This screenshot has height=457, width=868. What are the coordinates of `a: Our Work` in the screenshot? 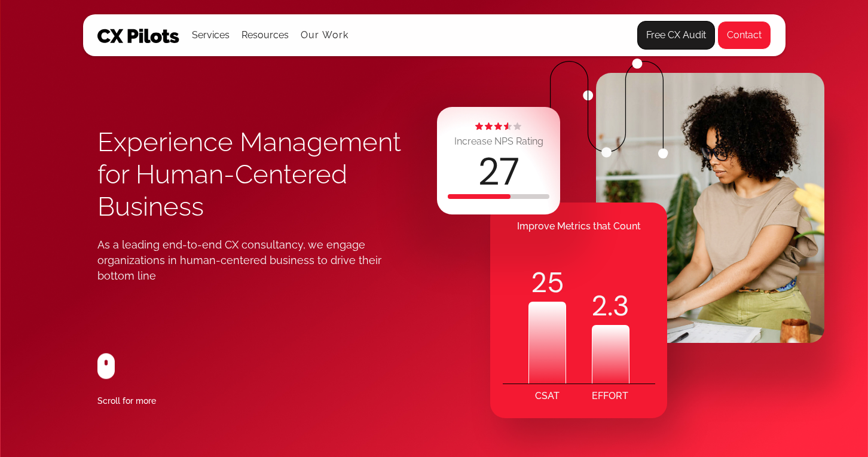 It's located at (325, 36).